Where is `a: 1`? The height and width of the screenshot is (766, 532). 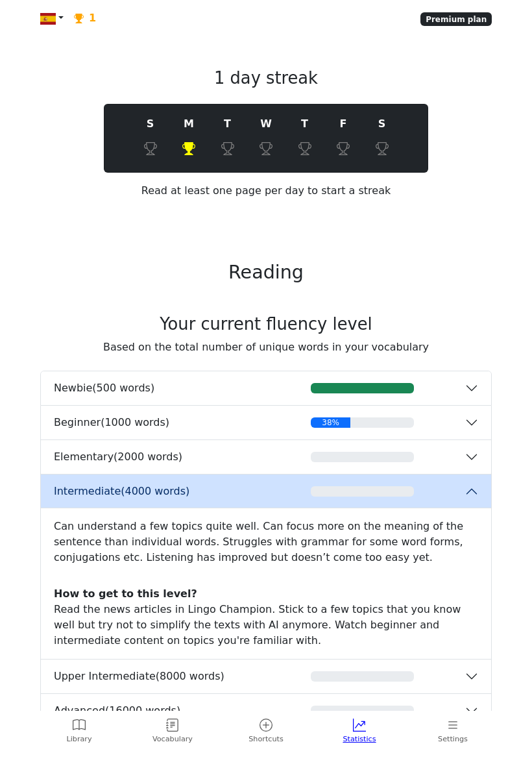 a: 1 is located at coordinates (85, 18).